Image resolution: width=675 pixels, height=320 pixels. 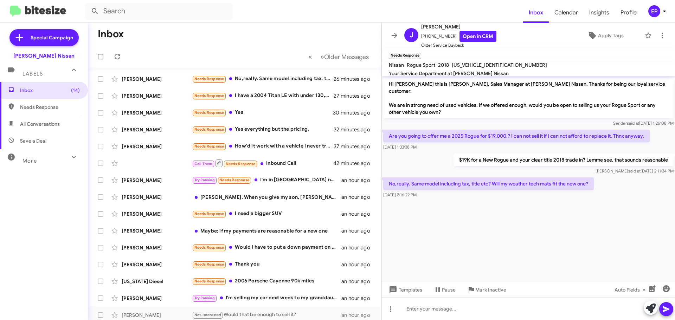 What do you see at coordinates (404, 290) in the screenshot?
I see `button: Templates` at bounding box center [404, 290].